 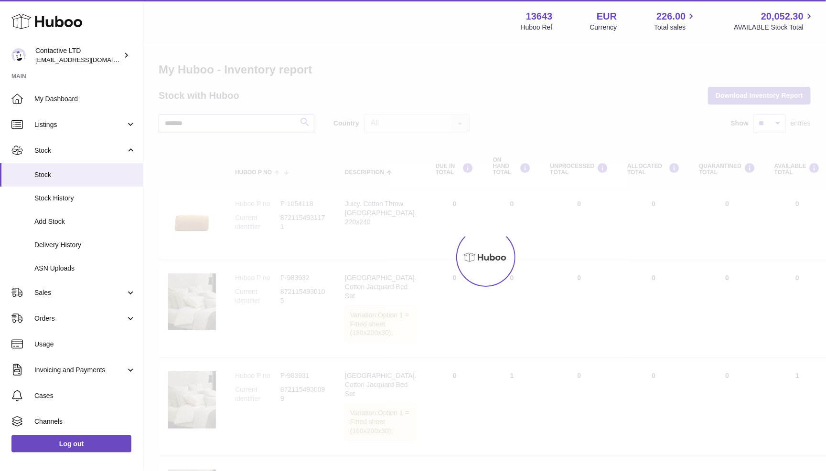 I want to click on span: Usage, so click(x=85, y=344).